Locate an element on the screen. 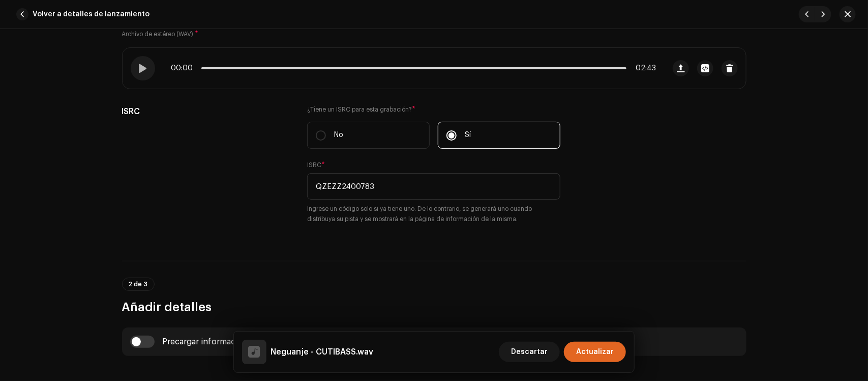 The image size is (868, 381). input: ABXYZ####### is located at coordinates (434, 186).